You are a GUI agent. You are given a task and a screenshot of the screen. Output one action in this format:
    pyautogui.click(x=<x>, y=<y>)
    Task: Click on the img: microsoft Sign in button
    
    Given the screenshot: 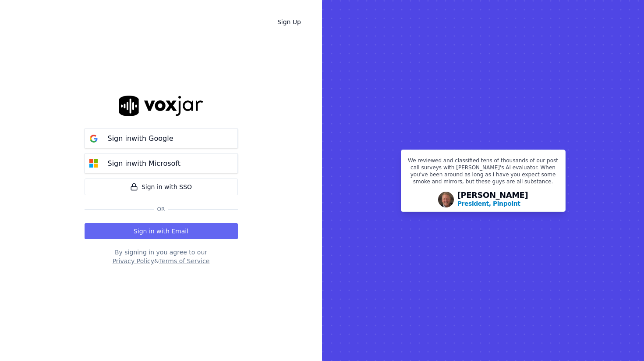 What is the action you would take?
    pyautogui.click(x=94, y=164)
    